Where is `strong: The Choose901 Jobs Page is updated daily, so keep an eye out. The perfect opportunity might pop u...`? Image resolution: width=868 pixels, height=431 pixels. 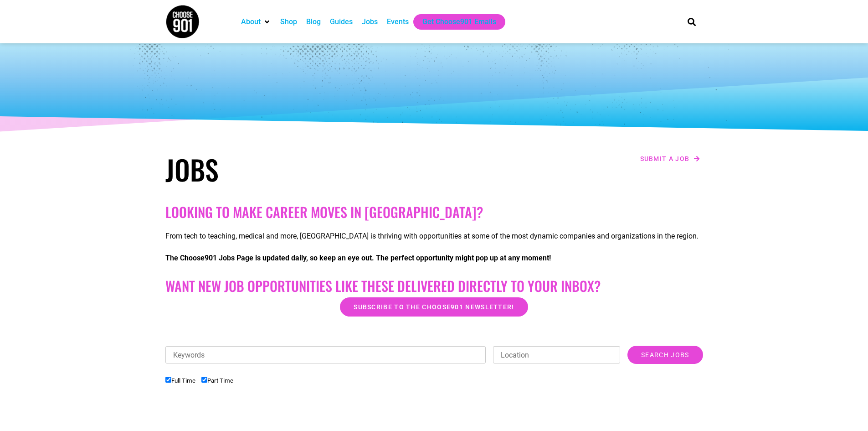
strong: The Choose901 Jobs Page is updated daily, so keep an eye out. The perfect opportunity might pop u... is located at coordinates (358, 257).